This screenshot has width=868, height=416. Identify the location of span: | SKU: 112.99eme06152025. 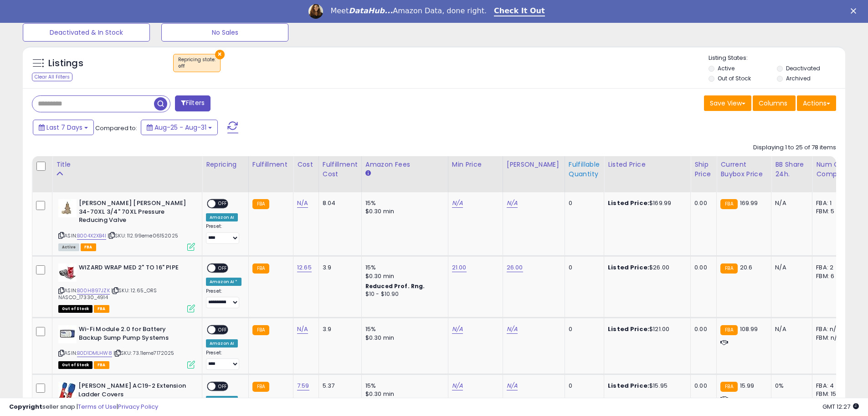
(143, 235).